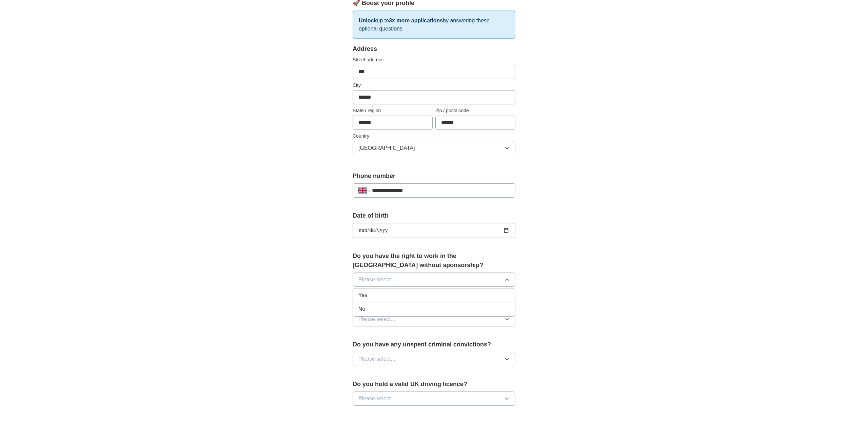  I want to click on label: Do you have any unspent criminal convictions?, so click(434, 345).